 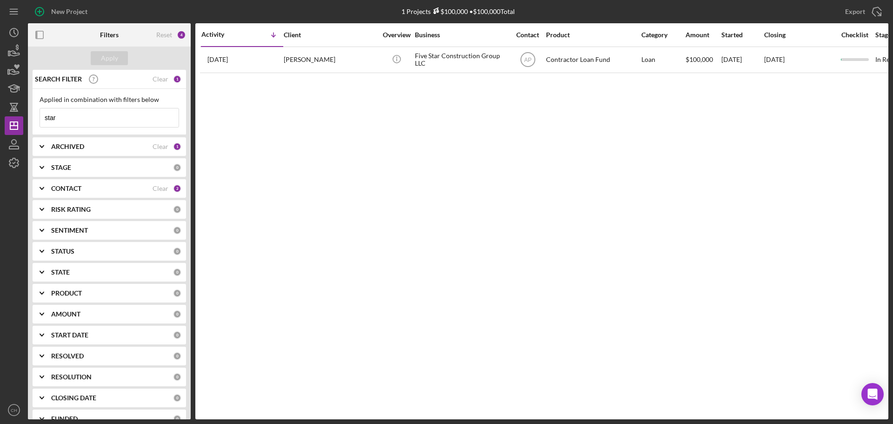 I want to click on div: Amount, so click(x=702, y=35).